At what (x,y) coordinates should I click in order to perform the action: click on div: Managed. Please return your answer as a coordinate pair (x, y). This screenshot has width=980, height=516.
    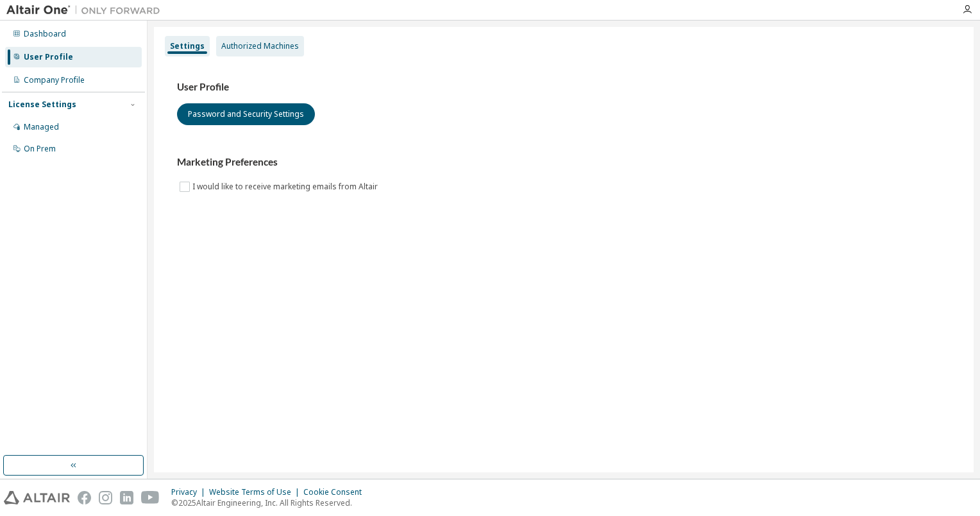
    Looking at the image, I should click on (41, 127).